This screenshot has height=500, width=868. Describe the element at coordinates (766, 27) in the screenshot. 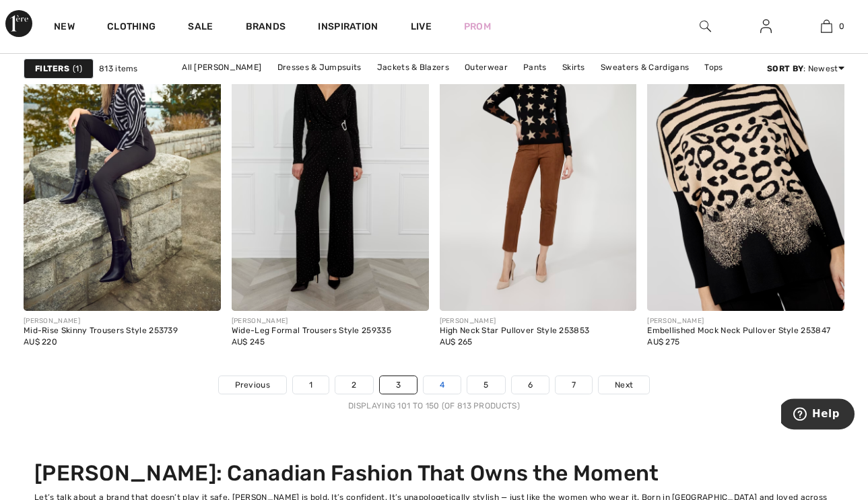

I see `img: My Info` at that location.